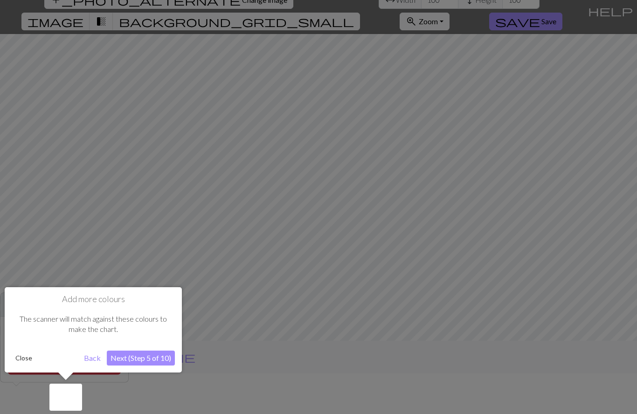 The width and height of the screenshot is (637, 414). What do you see at coordinates (92, 358) in the screenshot?
I see `button: Back` at bounding box center [92, 358].